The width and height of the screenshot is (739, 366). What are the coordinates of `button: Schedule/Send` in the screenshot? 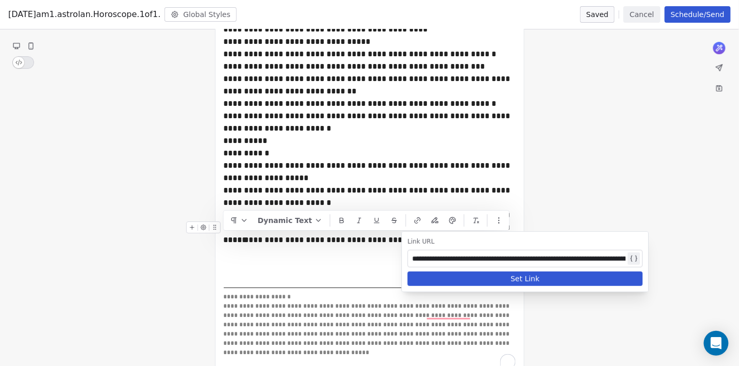 It's located at (697, 14).